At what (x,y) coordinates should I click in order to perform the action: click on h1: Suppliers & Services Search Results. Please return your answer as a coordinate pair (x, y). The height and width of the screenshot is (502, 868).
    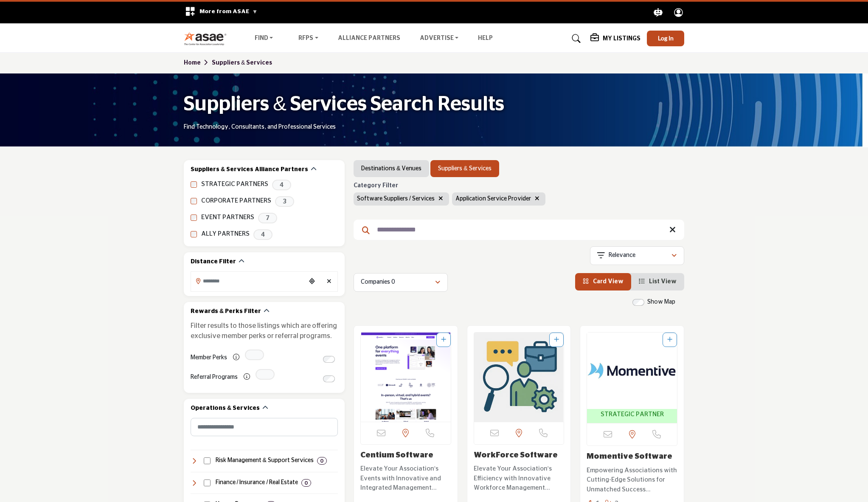
    Looking at the image, I should click on (344, 104).